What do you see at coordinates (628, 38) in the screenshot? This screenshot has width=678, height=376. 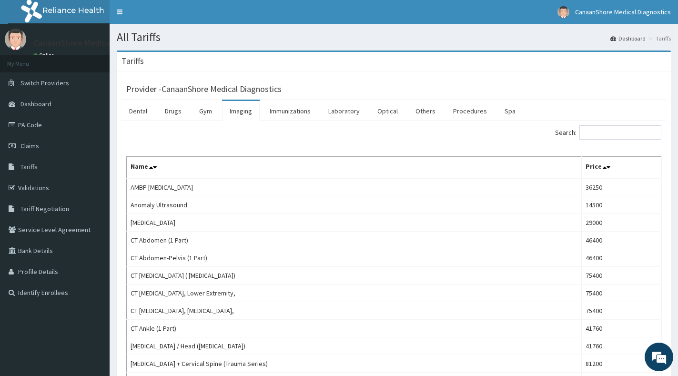 I see `a: Dashboard` at bounding box center [628, 38].